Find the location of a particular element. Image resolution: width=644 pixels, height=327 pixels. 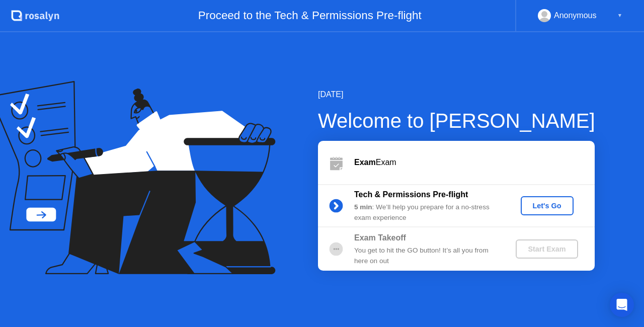

b: Exam Takeoff is located at coordinates (380, 237).